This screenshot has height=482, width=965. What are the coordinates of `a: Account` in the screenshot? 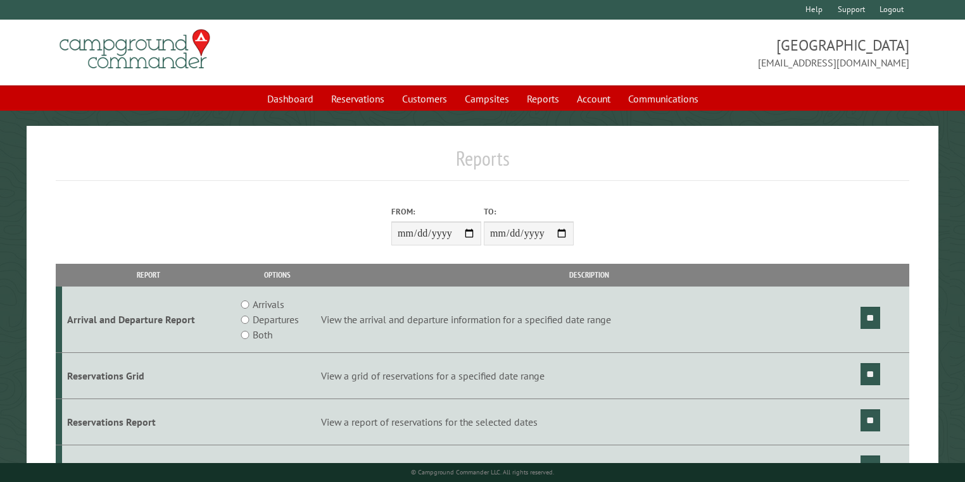 It's located at (593, 99).